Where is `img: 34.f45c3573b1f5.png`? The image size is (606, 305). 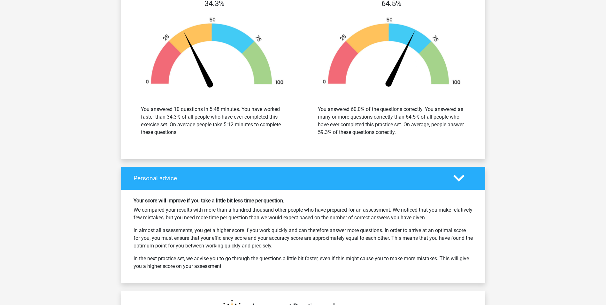
img: 34.f45c3573b1f5.png is located at coordinates (215, 53).